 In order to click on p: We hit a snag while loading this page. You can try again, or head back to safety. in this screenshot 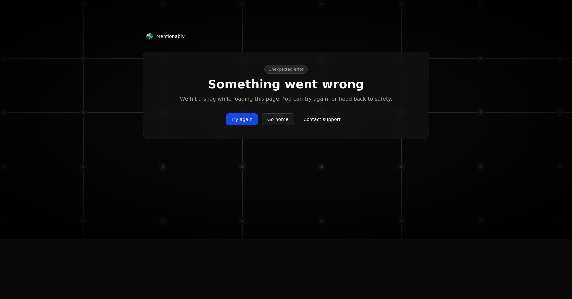, I will do `click(286, 99)`.